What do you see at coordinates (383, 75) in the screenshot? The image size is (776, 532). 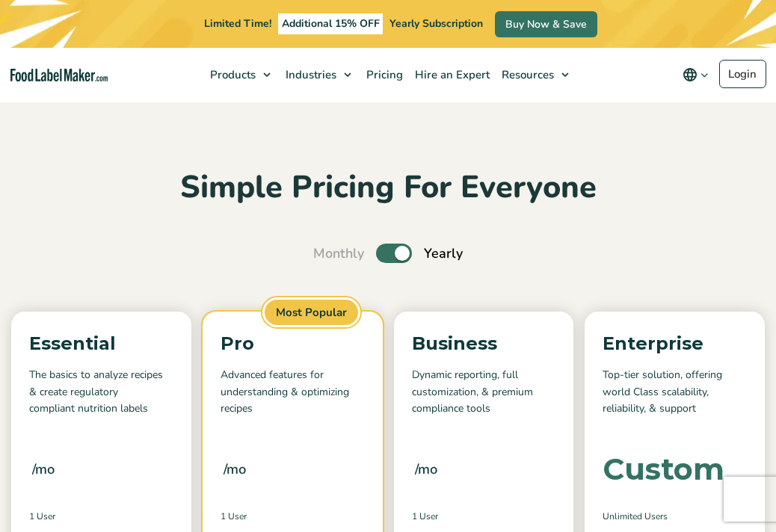 I see `a: Pricing` at bounding box center [383, 75].